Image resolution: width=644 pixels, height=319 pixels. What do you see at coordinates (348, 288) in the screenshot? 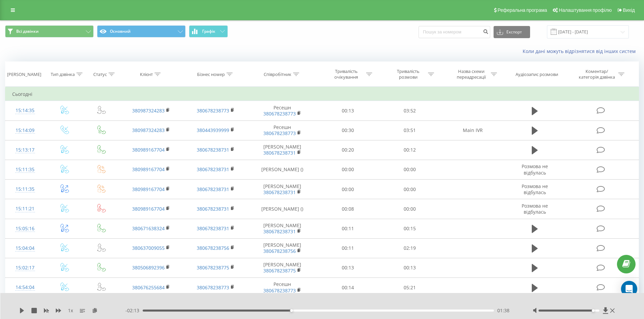
I see `td: 00:14` at bounding box center [348, 288].